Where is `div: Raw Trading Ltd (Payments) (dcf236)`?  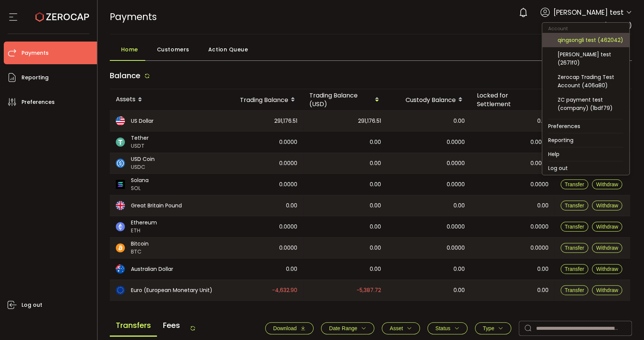 div: Raw Trading Ltd (Payments) (dcf236) is located at coordinates (590, 127).